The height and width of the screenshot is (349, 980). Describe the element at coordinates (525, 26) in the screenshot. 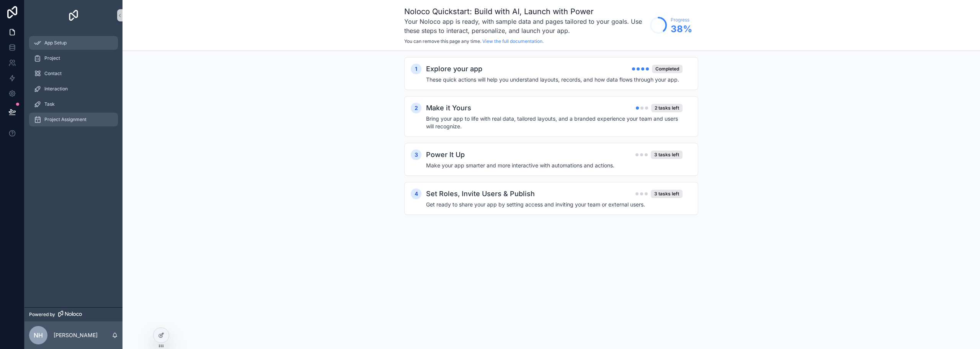

I see `h3: Your Noloco app is ready, with sample data and pages tailored to your goals. Use these steps to i...` at that location.